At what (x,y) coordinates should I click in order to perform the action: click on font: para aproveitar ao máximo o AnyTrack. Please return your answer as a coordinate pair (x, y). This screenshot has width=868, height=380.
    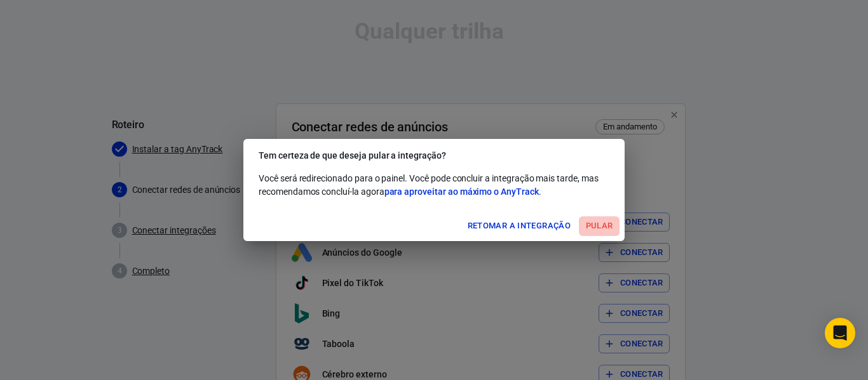
    Looking at the image, I should click on (461, 192).